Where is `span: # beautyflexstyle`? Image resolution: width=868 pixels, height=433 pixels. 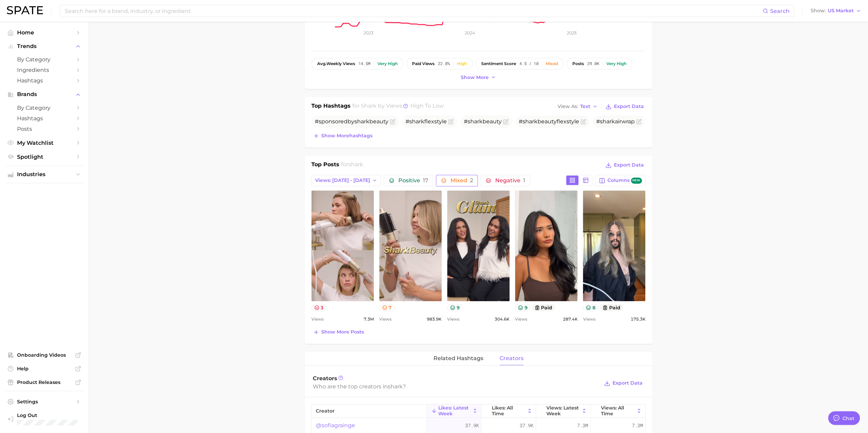 span: # beautyflexstyle is located at coordinates (549, 122).